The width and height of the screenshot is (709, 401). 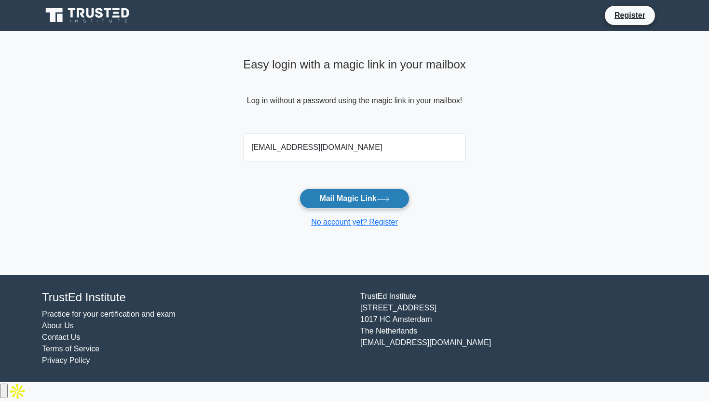 I want to click on a: Contact Us, so click(x=61, y=337).